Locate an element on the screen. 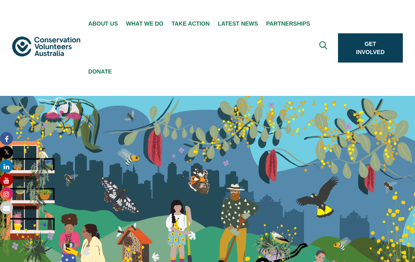 This screenshot has width=415, height=262. span: Latest News is located at coordinates (238, 24).